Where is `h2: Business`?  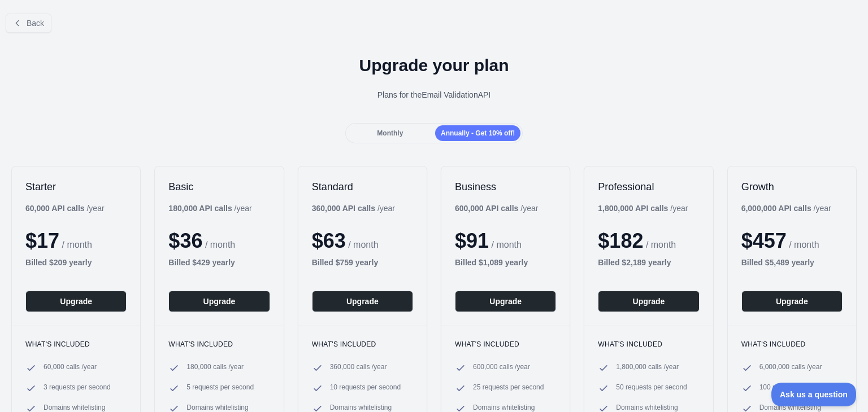 h2: Business is located at coordinates (505, 187).